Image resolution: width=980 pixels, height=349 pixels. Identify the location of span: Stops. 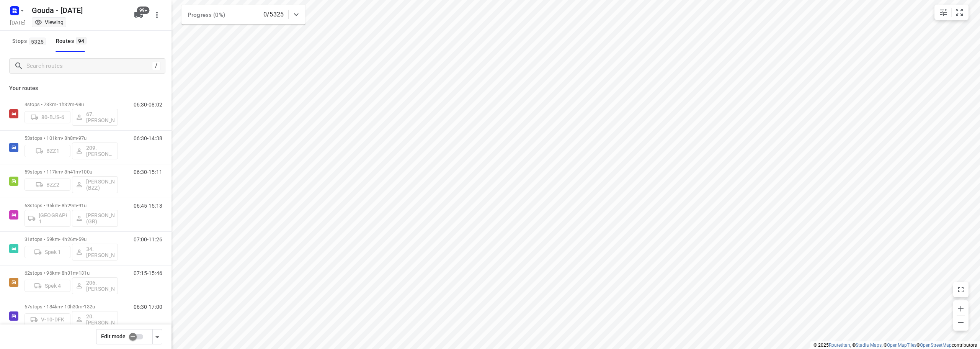
(30, 41).